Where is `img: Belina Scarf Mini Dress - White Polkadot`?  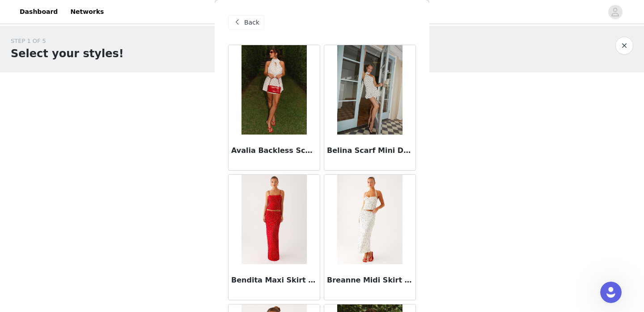
img: Belina Scarf Mini Dress - White Polkadot is located at coordinates (369, 90).